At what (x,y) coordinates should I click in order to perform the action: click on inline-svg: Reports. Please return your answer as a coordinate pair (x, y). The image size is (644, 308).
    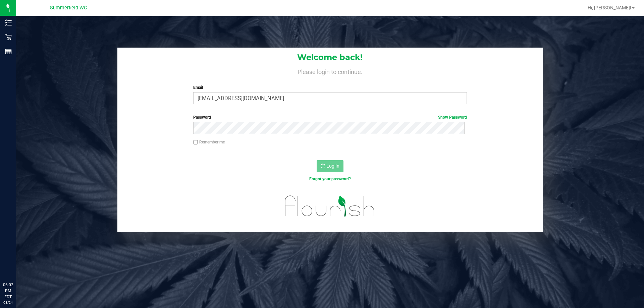
    Looking at the image, I should click on (9, 51).